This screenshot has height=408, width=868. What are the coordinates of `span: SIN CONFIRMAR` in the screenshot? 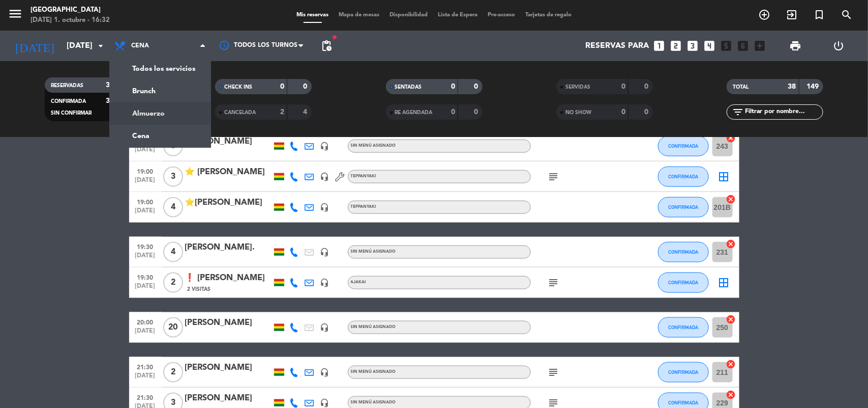 It's located at (71, 113).